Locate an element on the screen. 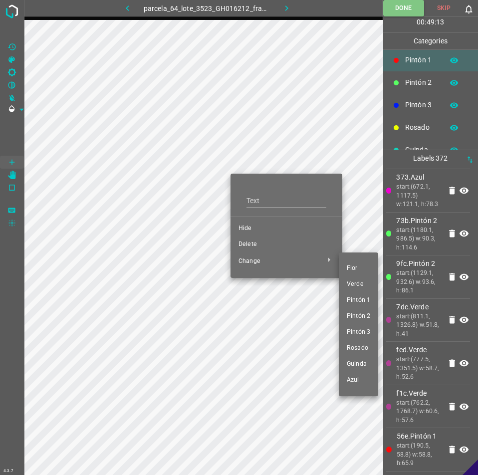 This screenshot has height=475, width=478. span: Pintón 2 is located at coordinates (358, 316).